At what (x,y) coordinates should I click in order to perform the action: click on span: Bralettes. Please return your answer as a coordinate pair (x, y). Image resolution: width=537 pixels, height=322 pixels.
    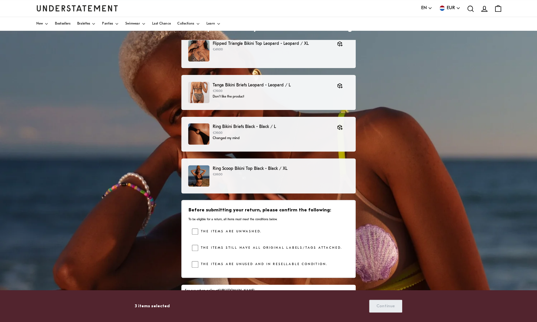
    Looking at the image, I should click on (84, 24).